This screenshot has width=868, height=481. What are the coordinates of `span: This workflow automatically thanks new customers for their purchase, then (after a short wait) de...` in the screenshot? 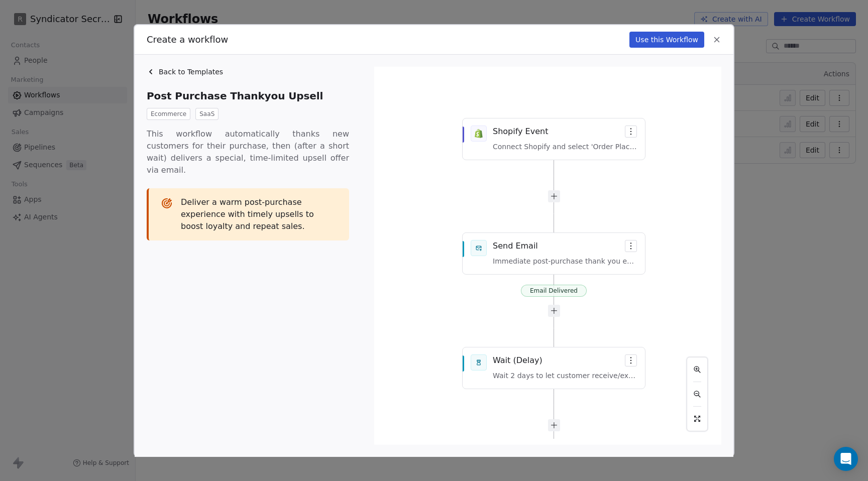 It's located at (248, 152).